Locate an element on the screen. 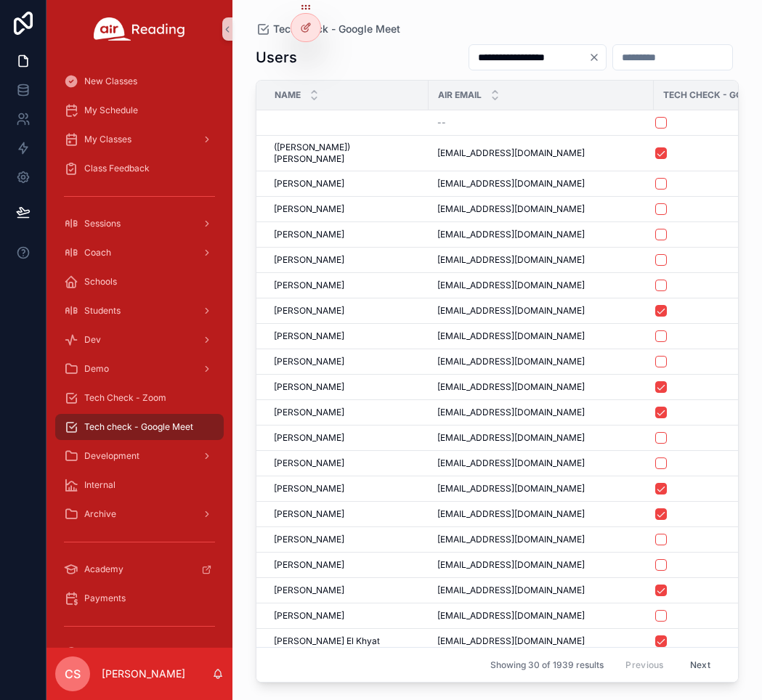 The height and width of the screenshot is (700, 762). button: Next is located at coordinates (700, 665).